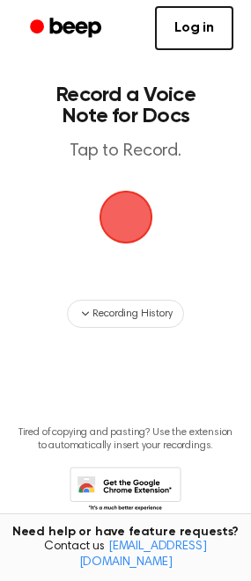 This screenshot has height=581, width=251. Describe the element at coordinates (125, 106) in the screenshot. I see `h1: Record a Voice Note for Docs` at that location.